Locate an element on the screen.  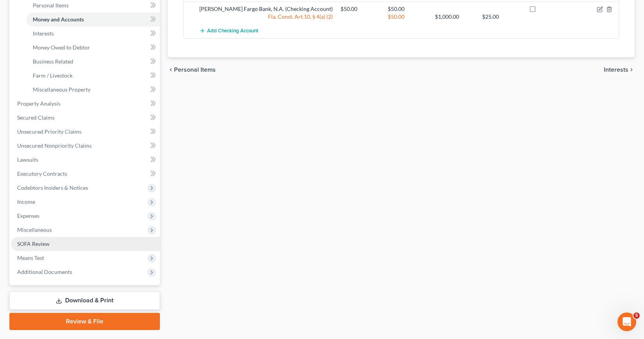
span: Secured Claims is located at coordinates (36, 117).